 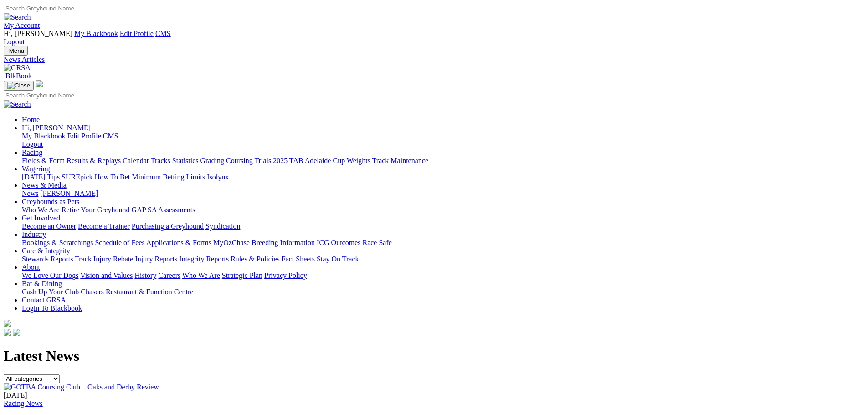 I want to click on a: News & Media, so click(x=44, y=185).